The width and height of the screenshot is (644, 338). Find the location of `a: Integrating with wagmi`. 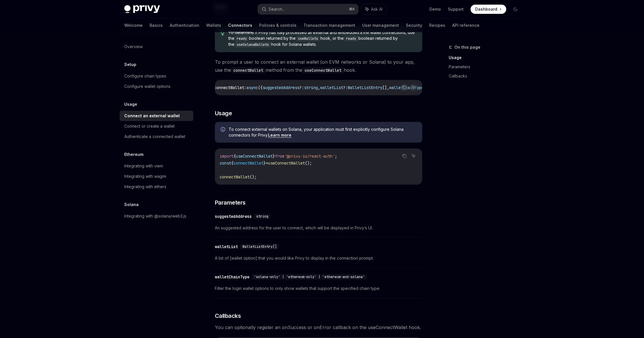

a: Integrating with wagmi is located at coordinates (156, 176).